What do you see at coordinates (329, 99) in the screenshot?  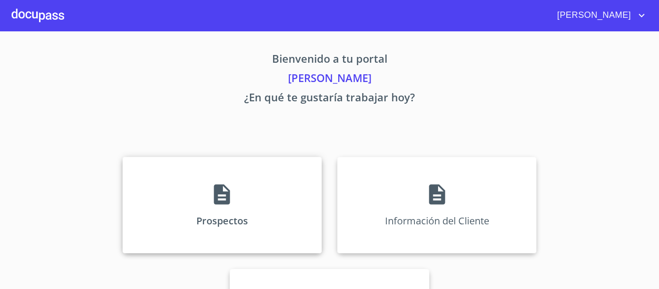 I see `p: ¿En qué te gustaría trabajar hoy?` at bounding box center [329, 99].